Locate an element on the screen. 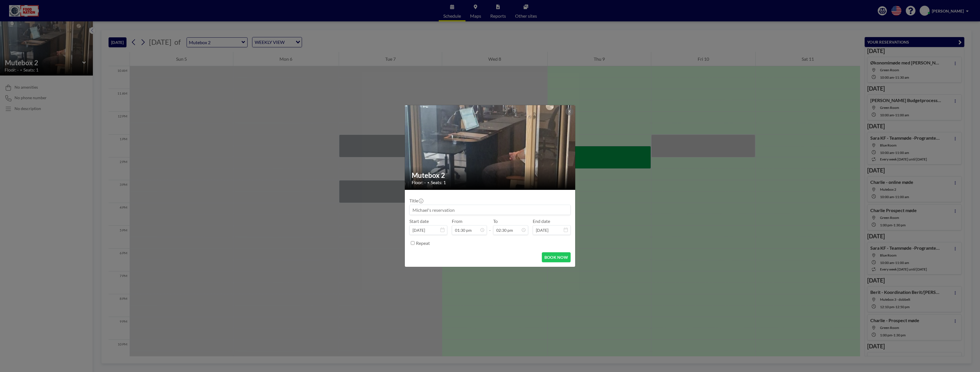 Image resolution: width=980 pixels, height=372 pixels. label: Start date is located at coordinates (419, 221).